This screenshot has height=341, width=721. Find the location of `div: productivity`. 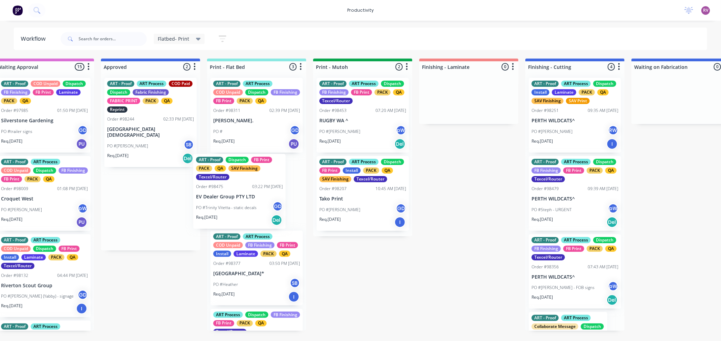

div: productivity is located at coordinates (360, 10).